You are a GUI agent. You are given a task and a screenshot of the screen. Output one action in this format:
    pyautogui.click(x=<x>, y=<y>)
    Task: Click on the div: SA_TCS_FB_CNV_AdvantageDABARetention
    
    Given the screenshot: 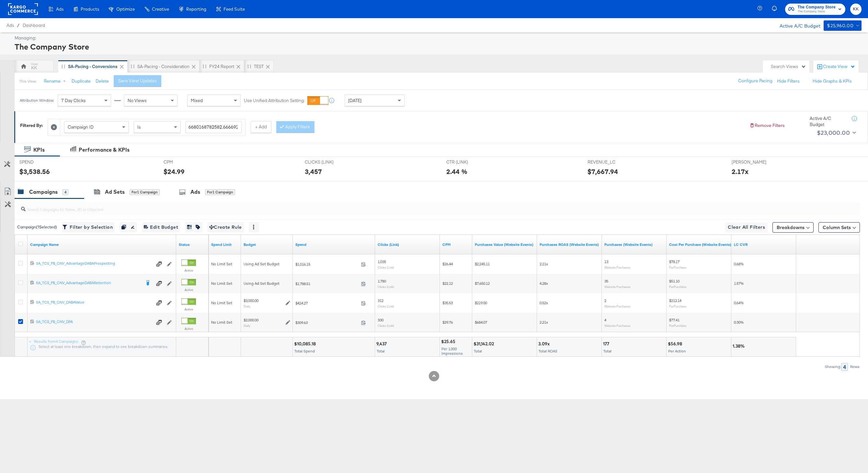 What is the action you would take?
    pyautogui.click(x=89, y=283)
    